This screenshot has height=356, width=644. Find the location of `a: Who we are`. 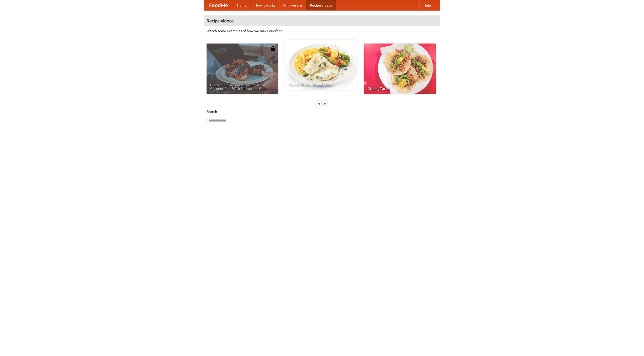

a: Who we are is located at coordinates (292, 6).